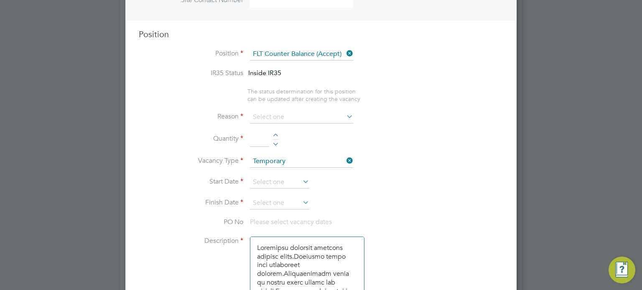  I want to click on label: Finish Date, so click(191, 203).